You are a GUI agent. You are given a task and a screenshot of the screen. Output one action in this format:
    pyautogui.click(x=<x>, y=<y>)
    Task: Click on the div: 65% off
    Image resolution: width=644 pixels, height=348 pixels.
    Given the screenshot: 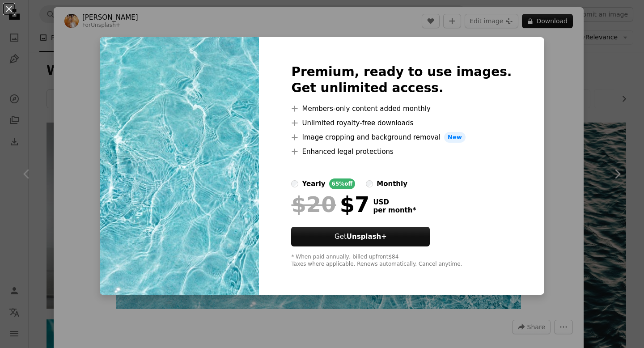 What is the action you would take?
    pyautogui.click(x=342, y=184)
    